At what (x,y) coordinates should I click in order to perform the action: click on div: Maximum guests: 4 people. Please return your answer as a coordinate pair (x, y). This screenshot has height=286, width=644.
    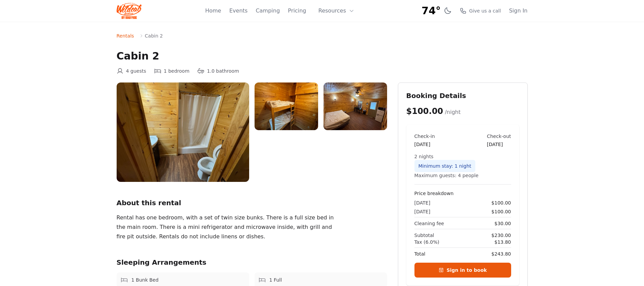
    Looking at the image, I should click on (463, 175).